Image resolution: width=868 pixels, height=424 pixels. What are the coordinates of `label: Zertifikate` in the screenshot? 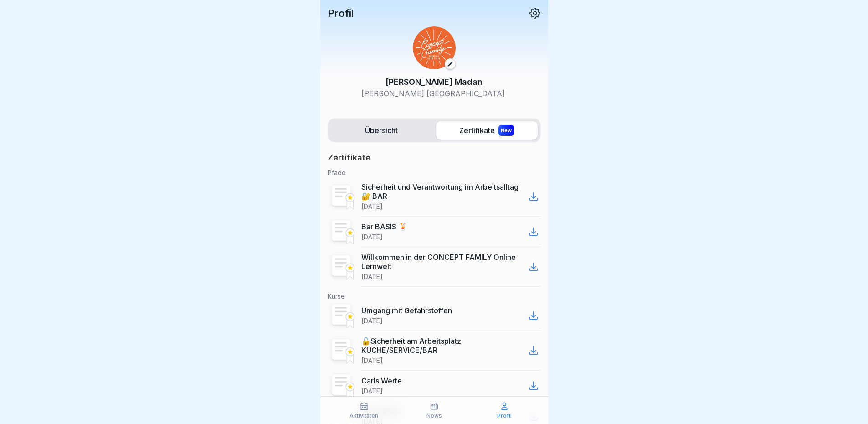 It's located at (487, 131).